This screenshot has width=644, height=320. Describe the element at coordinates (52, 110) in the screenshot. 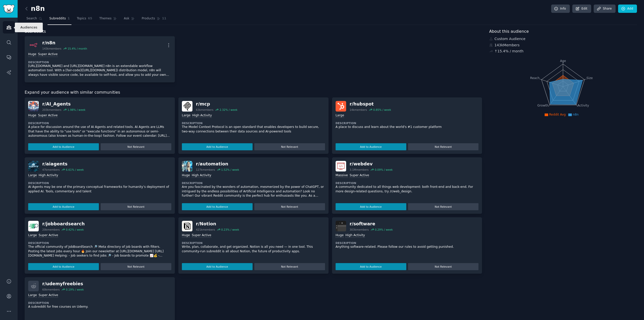

I see `div: 203k members` at that location.